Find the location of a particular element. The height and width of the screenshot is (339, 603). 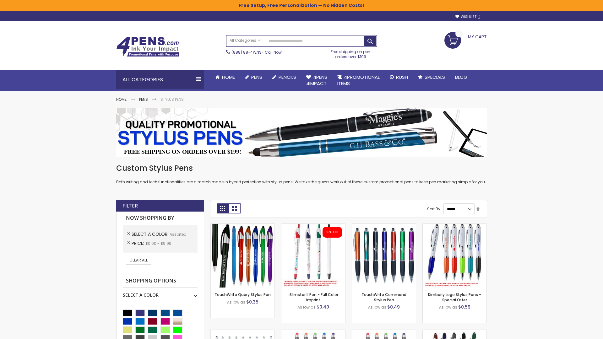

span: - Call Now! is located at coordinates (257, 52).